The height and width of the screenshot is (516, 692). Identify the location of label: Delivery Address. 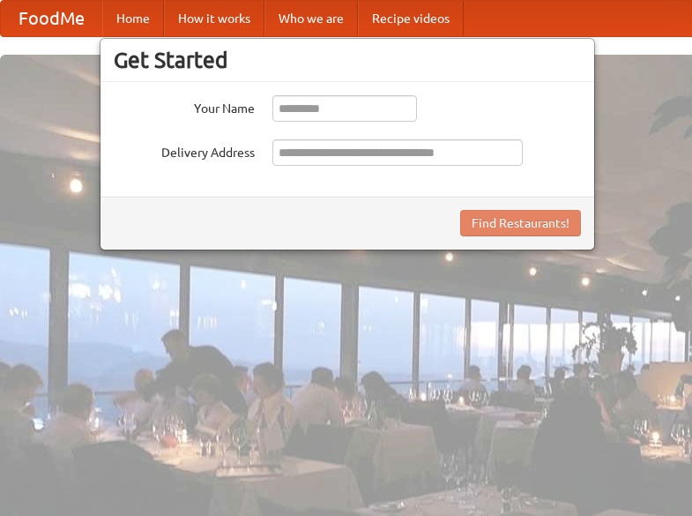
(184, 150).